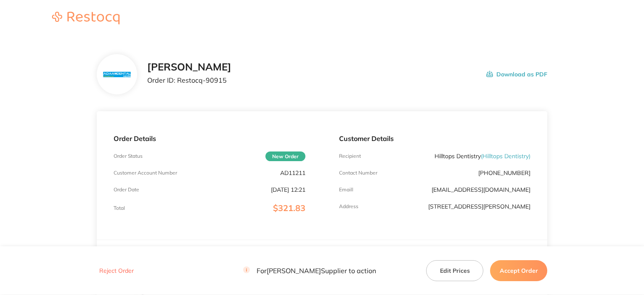  I want to click on p: Order Details, so click(210, 139).